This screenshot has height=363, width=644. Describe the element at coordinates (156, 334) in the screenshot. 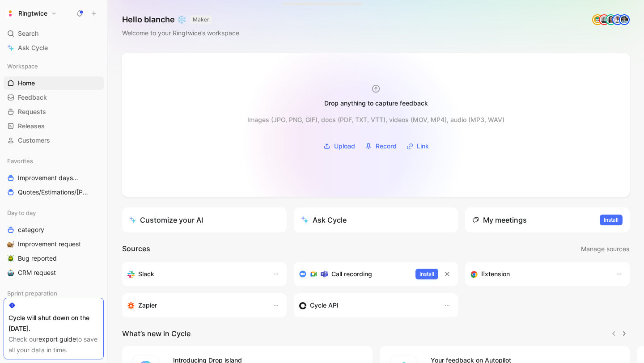

I see `h2: What’s new in Cycle` at that location.